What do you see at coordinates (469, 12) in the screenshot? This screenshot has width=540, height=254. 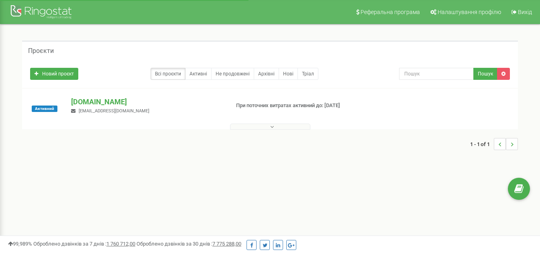 I see `span: Налаштування профілю` at bounding box center [469, 12].